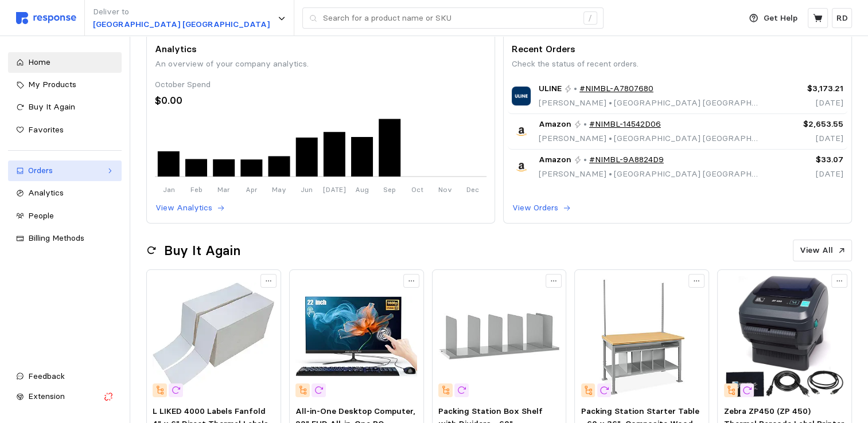 This screenshot has width=868, height=423. What do you see at coordinates (445, 189) in the screenshot?
I see `tspan: Nov` at bounding box center [445, 189].